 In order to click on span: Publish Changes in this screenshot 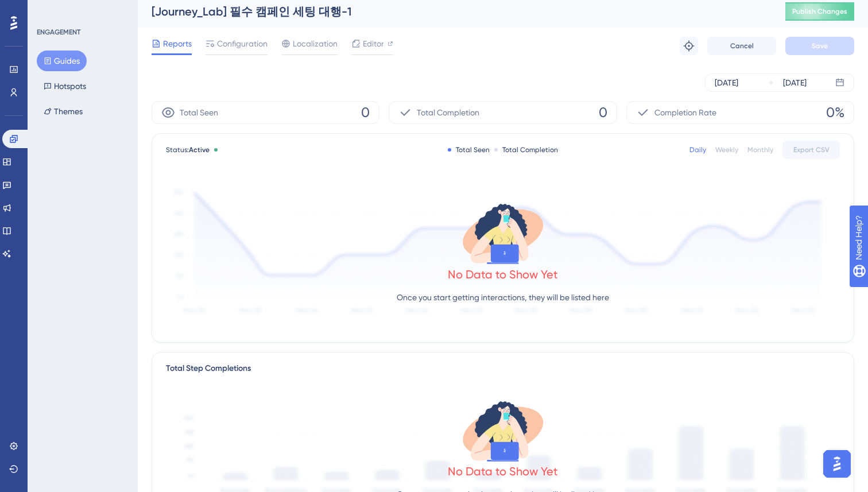, I will do `click(819, 11)`.